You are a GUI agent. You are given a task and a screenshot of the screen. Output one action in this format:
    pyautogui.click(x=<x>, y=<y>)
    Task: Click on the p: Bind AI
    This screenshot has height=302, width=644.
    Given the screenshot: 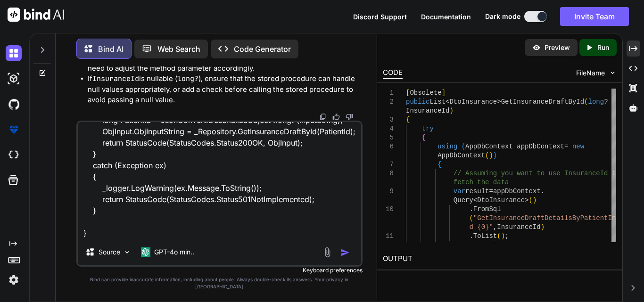 What is the action you would take?
    pyautogui.click(x=111, y=49)
    